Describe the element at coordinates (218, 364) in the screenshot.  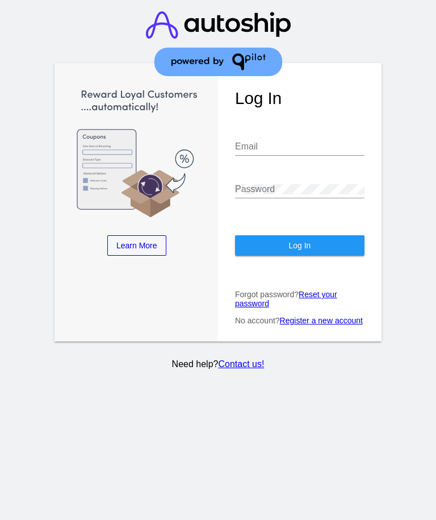
I see `p: Need help?` at that location.